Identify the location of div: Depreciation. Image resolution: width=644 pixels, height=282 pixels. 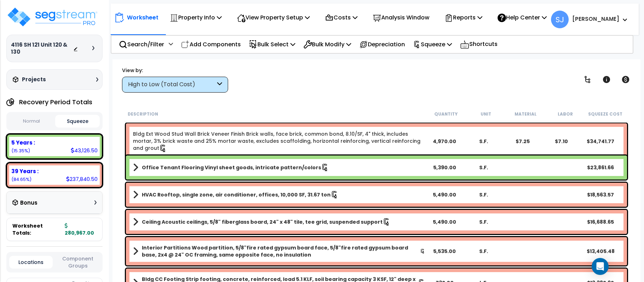
(382, 44).